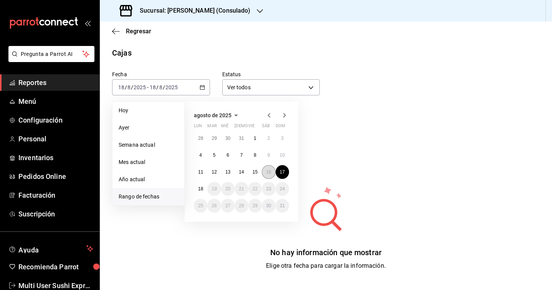  I want to click on abbr: miércoles, so click(224, 127).